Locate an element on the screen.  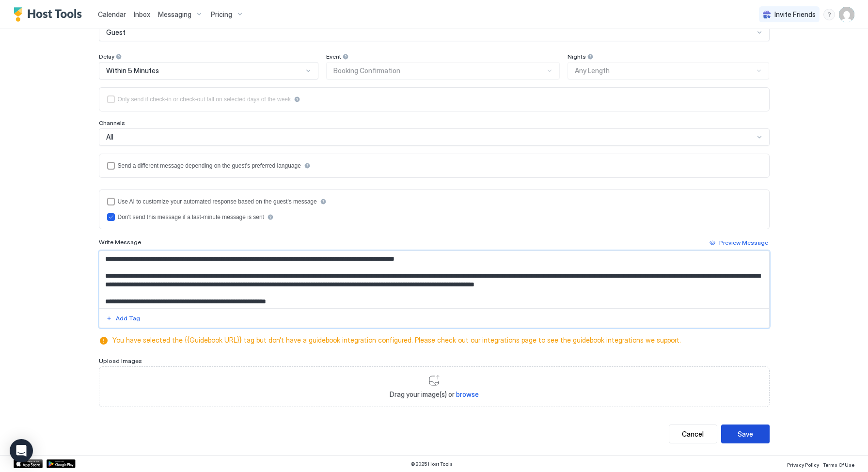
span: Pricing is located at coordinates (221, 15).